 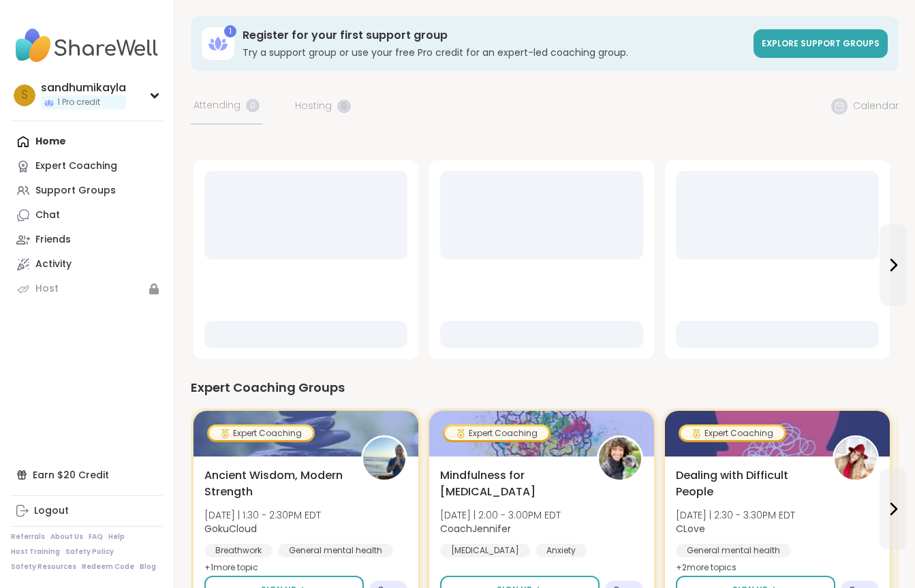 What do you see at coordinates (107, 567) in the screenshot?
I see `a: Redeem Code` at bounding box center [107, 567].